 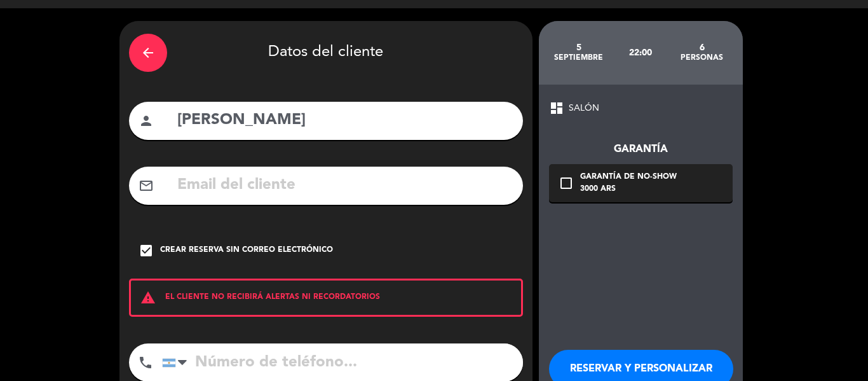 What do you see at coordinates (640, 53) in the screenshot?
I see `div: 22:00` at bounding box center [640, 53].